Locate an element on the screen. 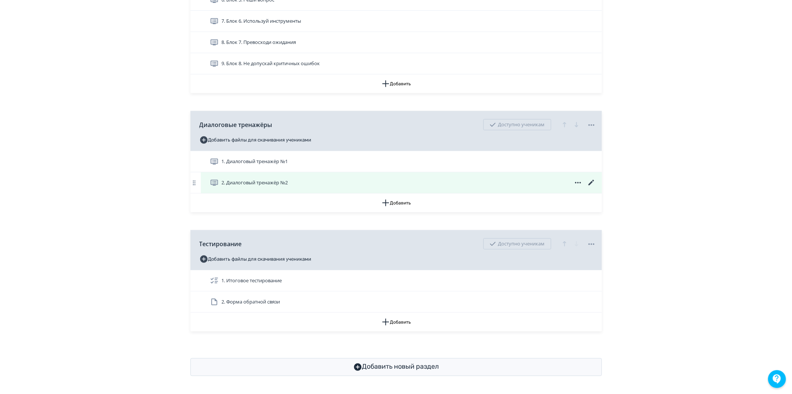 This screenshot has height=394, width=792. div: 1. Диалоговый тренажёр №1 is located at coordinates (396, 162).